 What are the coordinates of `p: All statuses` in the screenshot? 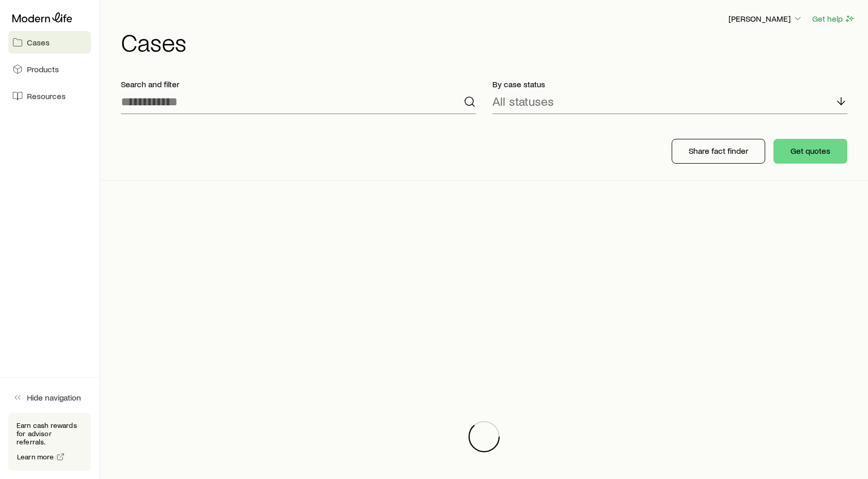 It's located at (522, 101).